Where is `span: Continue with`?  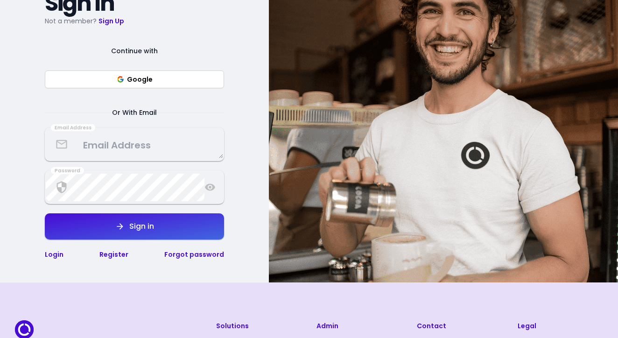
span: Continue with is located at coordinates (134, 51).